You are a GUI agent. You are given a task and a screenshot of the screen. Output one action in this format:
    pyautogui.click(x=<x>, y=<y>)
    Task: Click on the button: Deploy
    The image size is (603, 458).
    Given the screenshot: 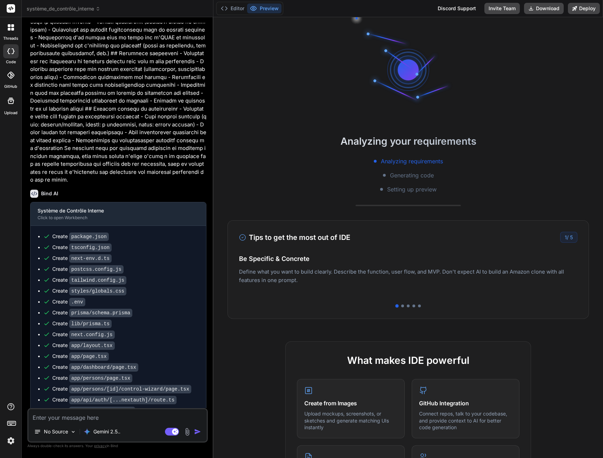 What is the action you would take?
    pyautogui.click(x=584, y=8)
    